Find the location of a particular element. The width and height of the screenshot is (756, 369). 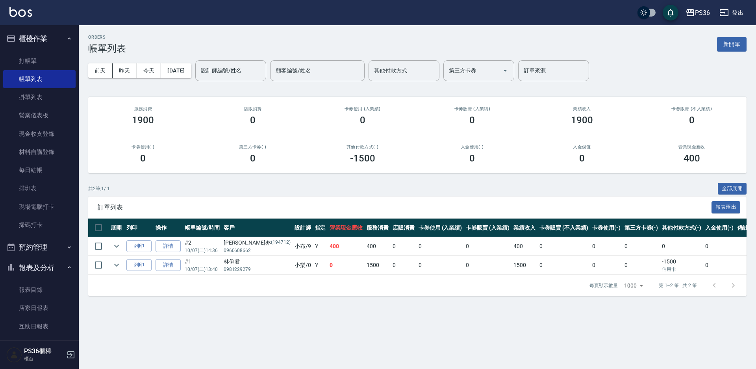

h2: 卡券販賣 (入業績) is located at coordinates (472, 109).